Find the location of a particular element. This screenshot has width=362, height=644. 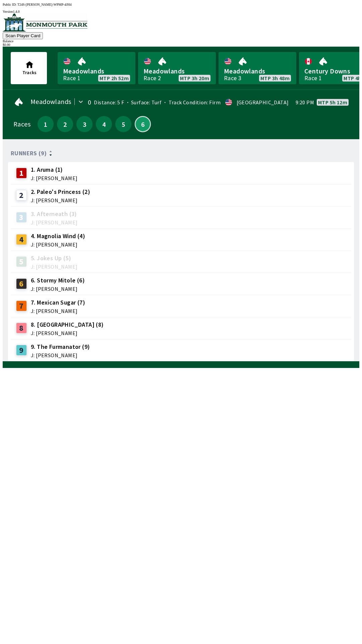

button: Scan Player Card is located at coordinates (23, 36).